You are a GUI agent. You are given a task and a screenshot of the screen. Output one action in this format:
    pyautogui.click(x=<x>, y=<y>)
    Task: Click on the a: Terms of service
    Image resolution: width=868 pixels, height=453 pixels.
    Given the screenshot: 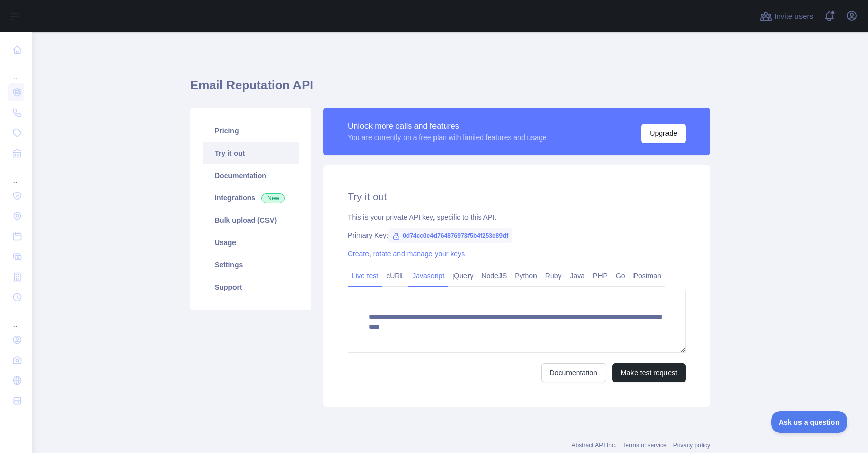 What is the action you would take?
    pyautogui.click(x=644, y=445)
    